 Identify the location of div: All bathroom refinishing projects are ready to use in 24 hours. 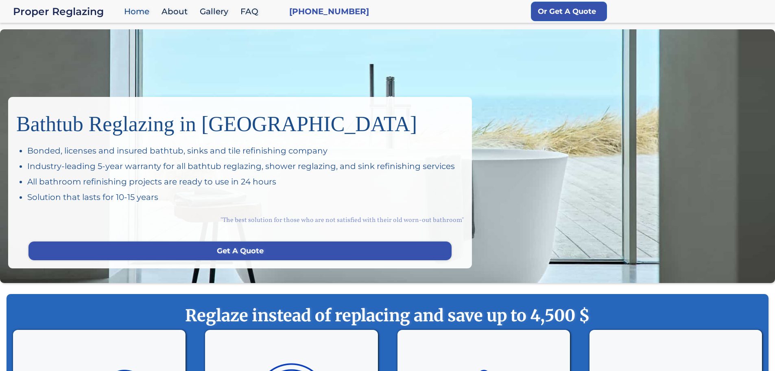
(245, 181).